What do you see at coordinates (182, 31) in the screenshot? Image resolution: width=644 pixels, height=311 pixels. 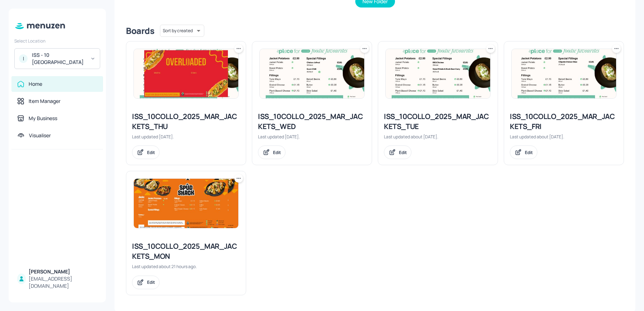 I see `div: Sort by created` at bounding box center [182, 31].